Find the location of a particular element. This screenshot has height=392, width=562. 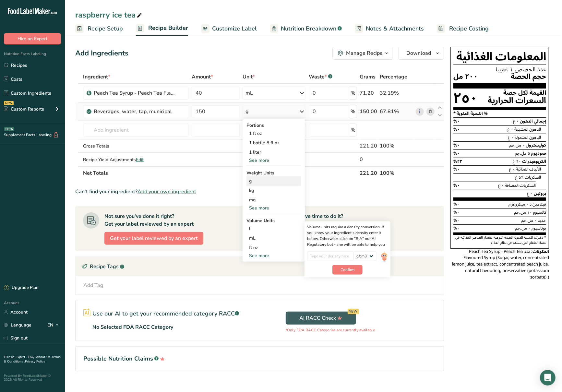

th: 221.20 is located at coordinates (369, 173).